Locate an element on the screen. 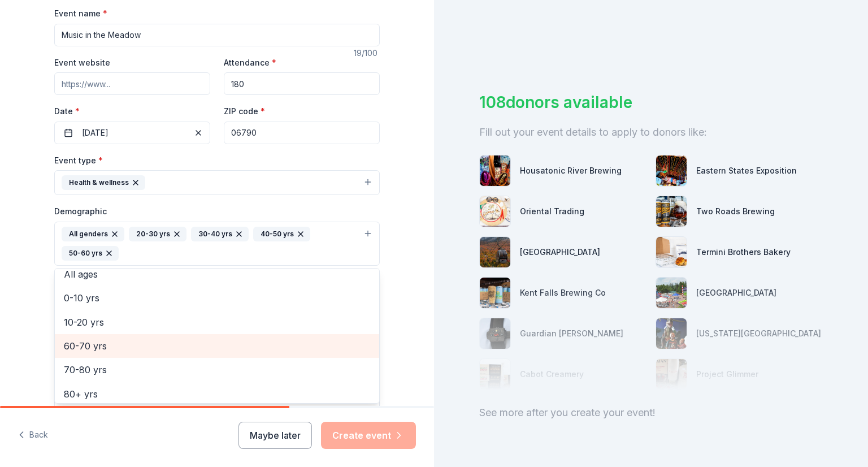 This screenshot has width=868, height=467. span: 10-20 yrs is located at coordinates (217, 322).